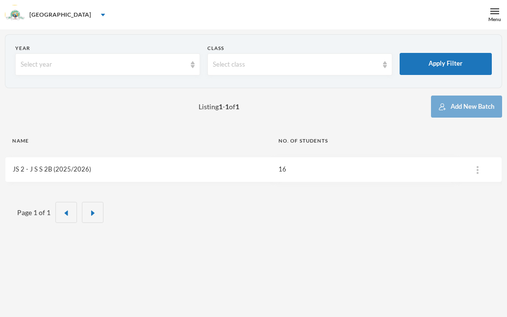 The width and height of the screenshot is (507, 317). I want to click on div: Page 1 of 1, so click(34, 212).